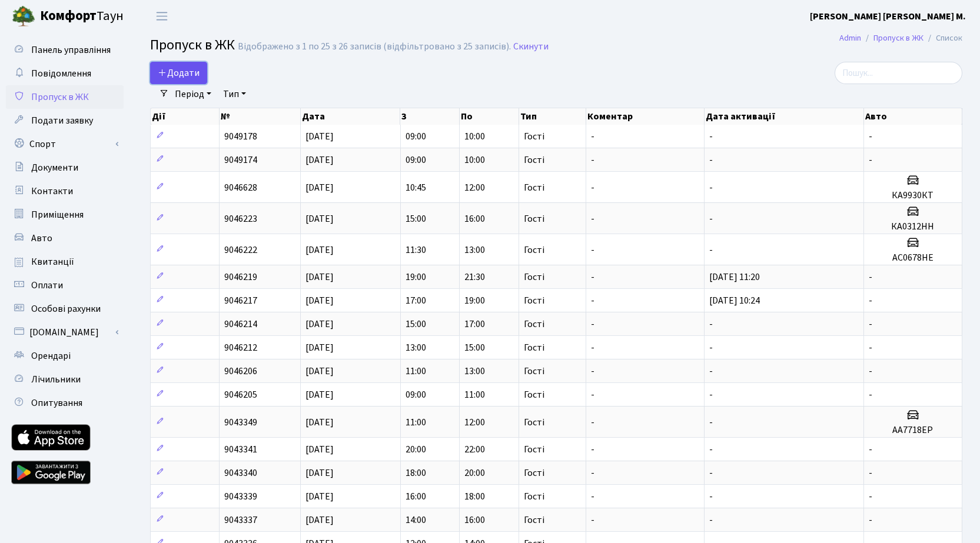 The image size is (980, 543). Describe the element at coordinates (241, 277) in the screenshot. I see `span: 9046219` at that location.